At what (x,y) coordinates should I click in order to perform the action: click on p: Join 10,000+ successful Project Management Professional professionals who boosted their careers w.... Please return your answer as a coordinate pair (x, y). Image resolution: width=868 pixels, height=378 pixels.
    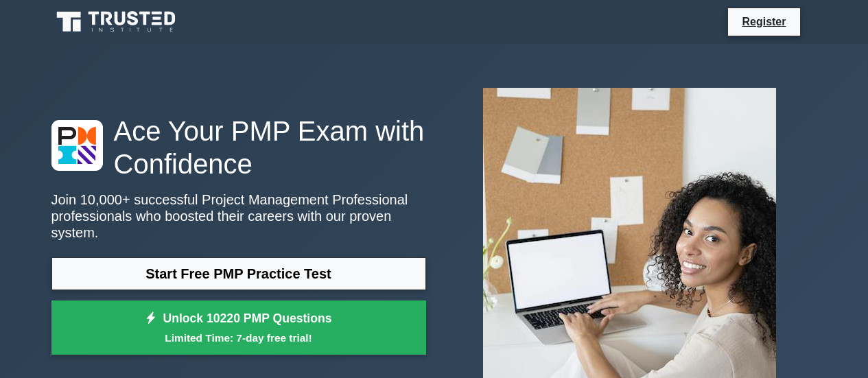
    Looking at the image, I should click on (239, 216).